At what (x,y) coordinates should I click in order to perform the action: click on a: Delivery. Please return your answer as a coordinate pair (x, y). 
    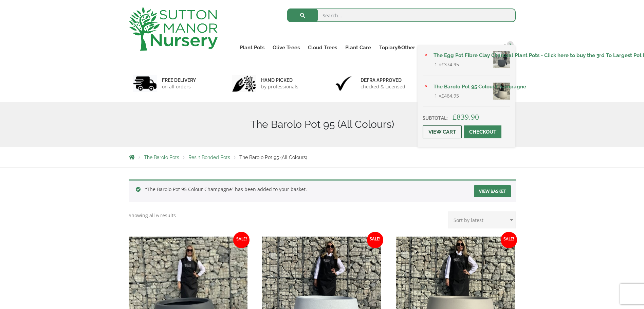
    Looking at the image, I should click on (457, 47).